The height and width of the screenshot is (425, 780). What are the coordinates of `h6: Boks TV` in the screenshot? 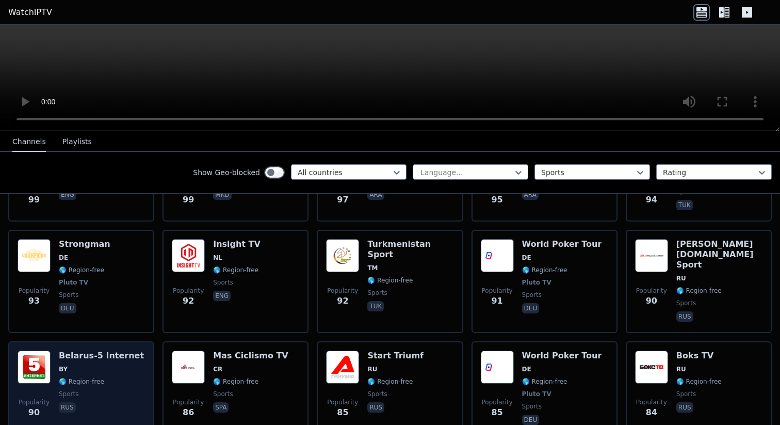 It's located at (699, 355).